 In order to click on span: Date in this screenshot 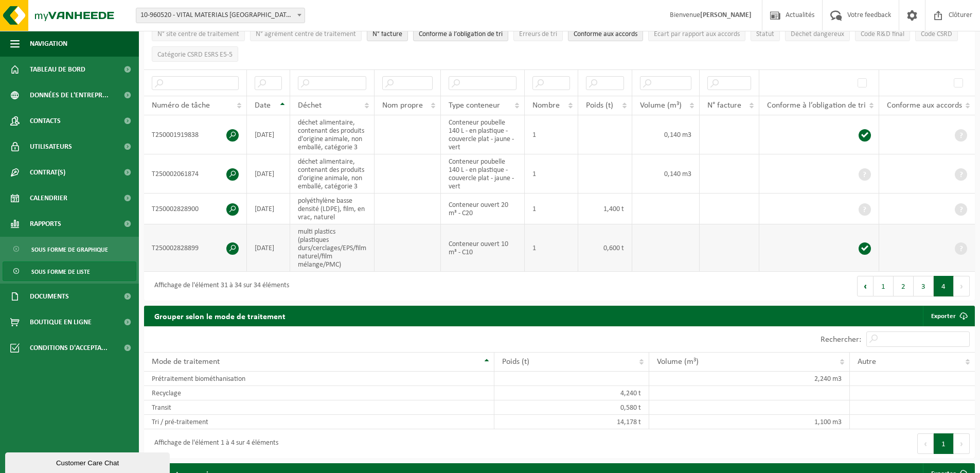, I will do `click(262, 105)`.